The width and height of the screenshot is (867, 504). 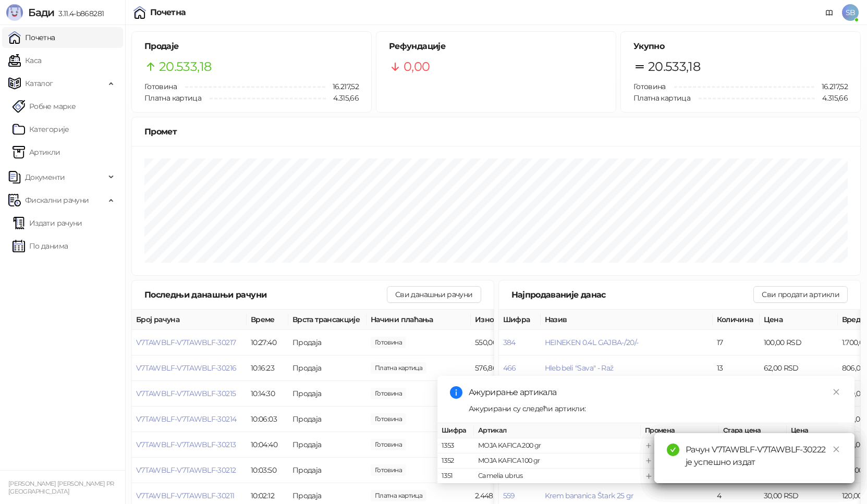 I want to click on a: Документација, so click(x=830, y=13).